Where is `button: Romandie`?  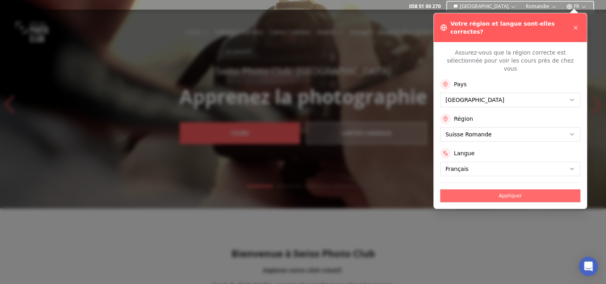 button: Romandie is located at coordinates (541, 6).